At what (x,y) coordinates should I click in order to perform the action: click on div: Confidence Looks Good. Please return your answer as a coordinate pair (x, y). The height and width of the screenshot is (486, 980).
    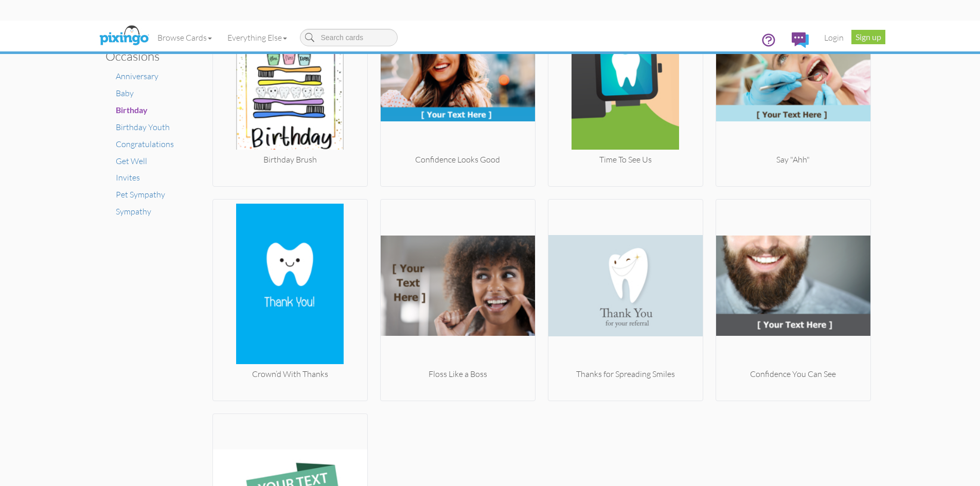
    Looking at the image, I should click on (458, 160).